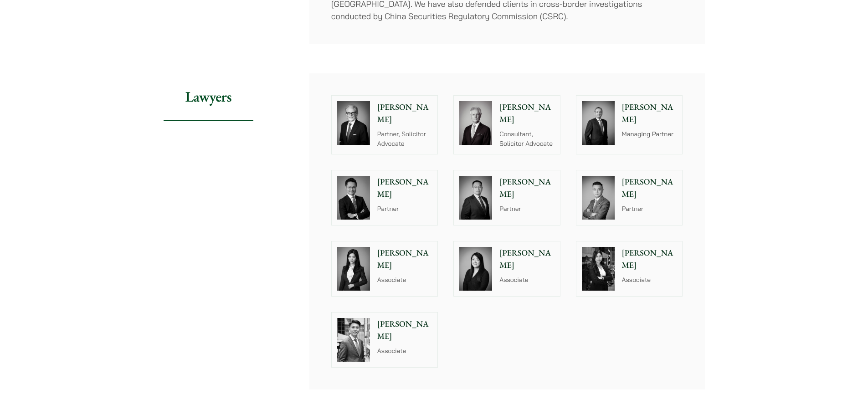 Image resolution: width=868 pixels, height=415 pixels. Describe the element at coordinates (649, 134) in the screenshot. I see `p: Managing Partner` at that location.